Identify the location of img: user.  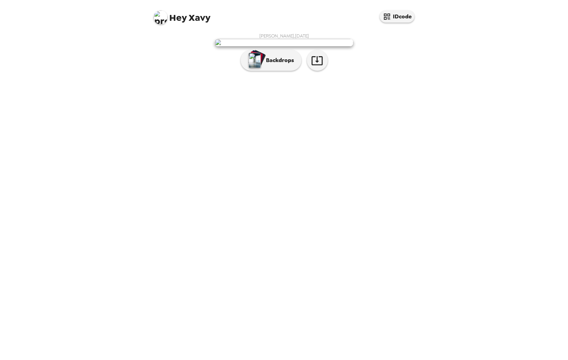
(284, 43).